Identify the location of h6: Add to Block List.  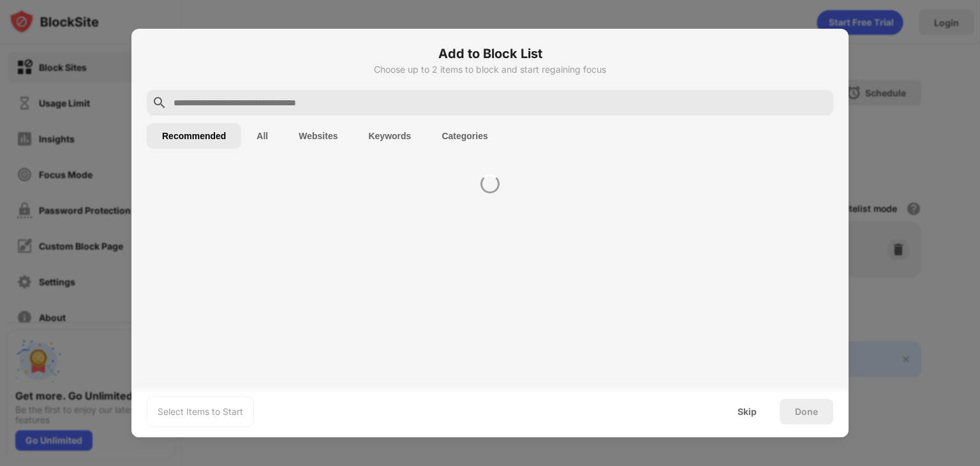
(490, 53).